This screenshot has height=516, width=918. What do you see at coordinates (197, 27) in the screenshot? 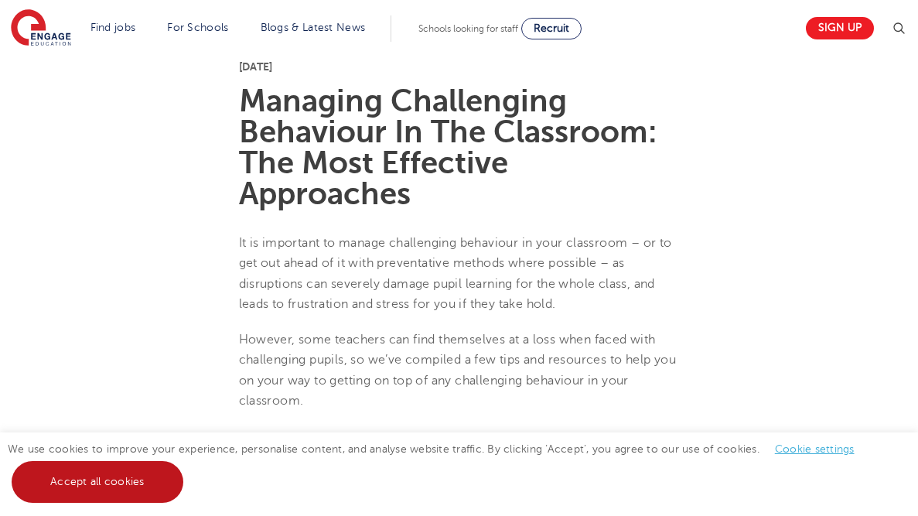
I see `a: For Schools` at bounding box center [197, 27].